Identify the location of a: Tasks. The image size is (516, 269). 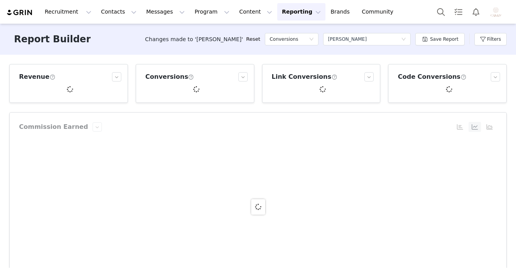
(458, 12).